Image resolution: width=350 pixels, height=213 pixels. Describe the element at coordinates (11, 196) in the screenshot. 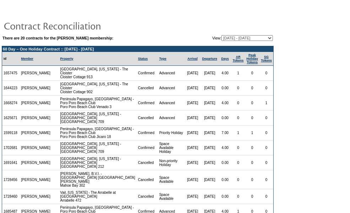

I see `td: 1728460` at that location.